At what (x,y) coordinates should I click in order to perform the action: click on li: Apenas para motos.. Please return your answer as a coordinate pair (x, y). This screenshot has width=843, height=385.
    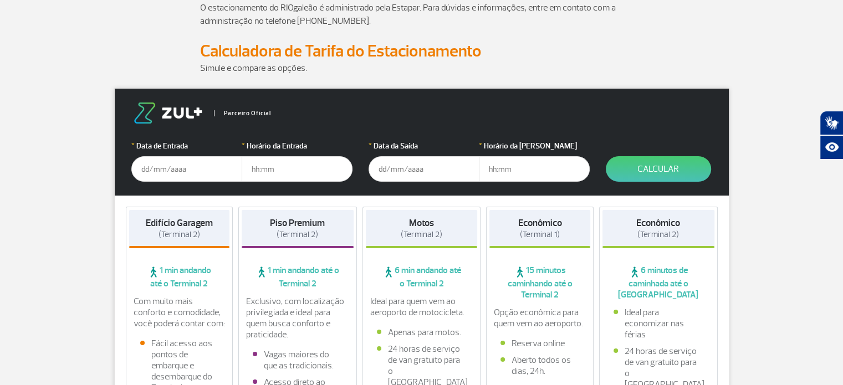
    Looking at the image, I should click on (422, 333).